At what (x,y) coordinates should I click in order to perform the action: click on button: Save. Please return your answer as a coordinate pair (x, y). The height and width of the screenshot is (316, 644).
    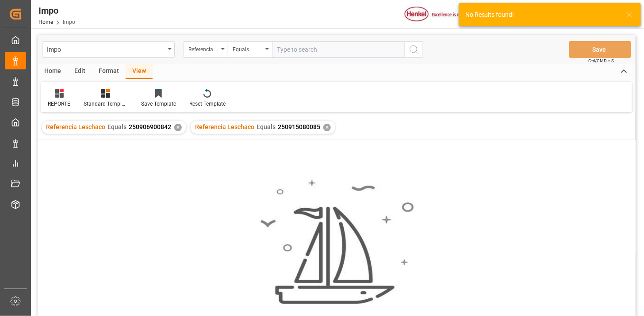
    Looking at the image, I should click on (600, 50).